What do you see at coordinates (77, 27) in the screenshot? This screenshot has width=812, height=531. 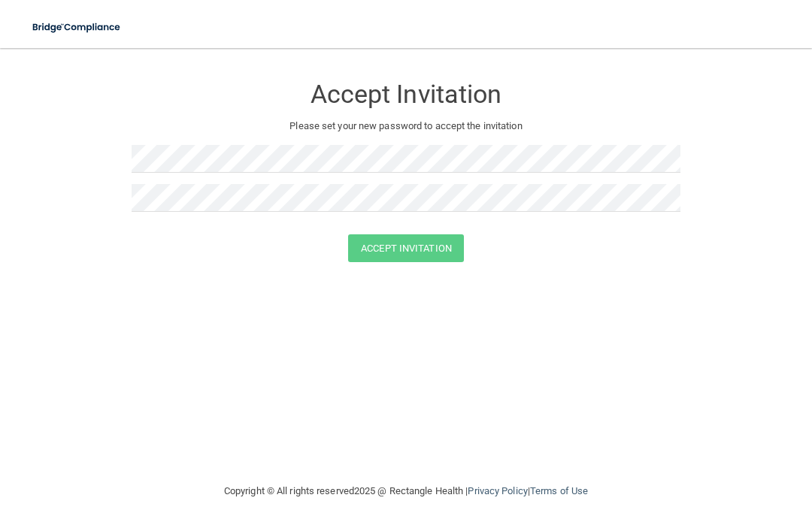 I see `img: bridge_compliance_login_screen.278c3ca4.svg` at bounding box center [77, 27].